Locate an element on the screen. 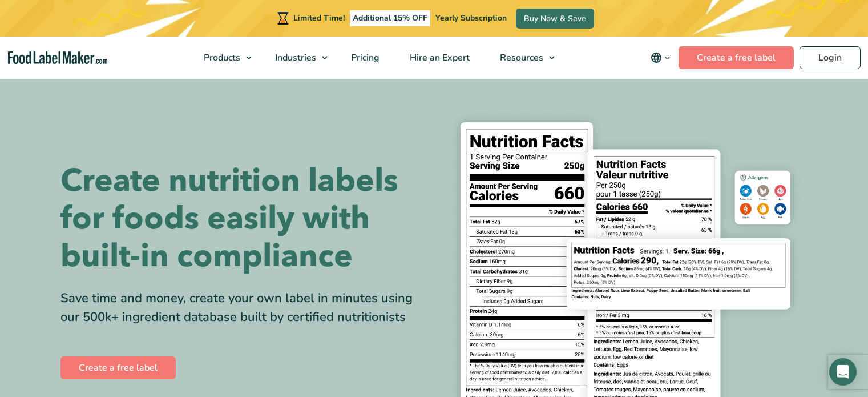  a: Resources is located at coordinates (523, 58).